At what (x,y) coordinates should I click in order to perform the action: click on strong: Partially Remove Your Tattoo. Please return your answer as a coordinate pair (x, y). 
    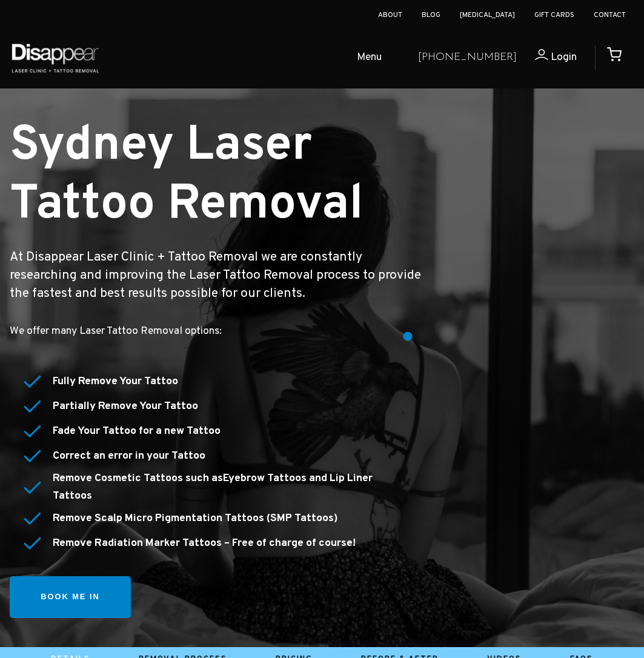
    Looking at the image, I should click on (125, 406).